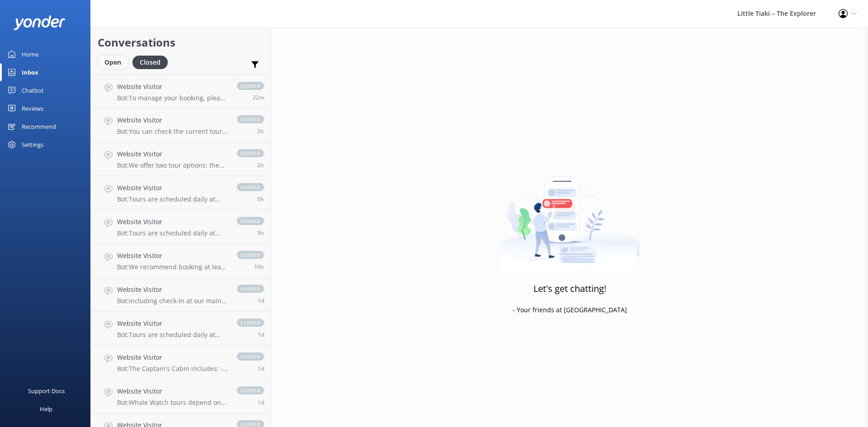  Describe the element at coordinates (258, 97) in the screenshot. I see `span: Oct 01 2025 01:24pm (UTC +13:00) Pacific/Auckland` at that location.